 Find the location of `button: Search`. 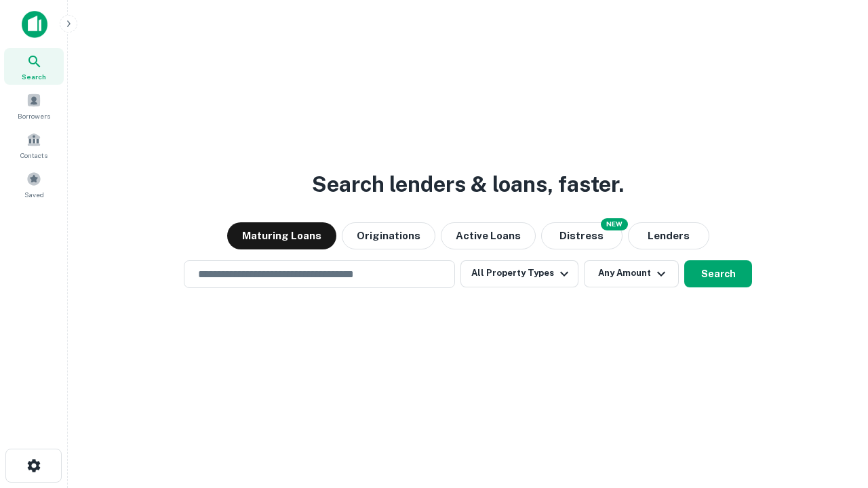

button: Search is located at coordinates (718, 274).